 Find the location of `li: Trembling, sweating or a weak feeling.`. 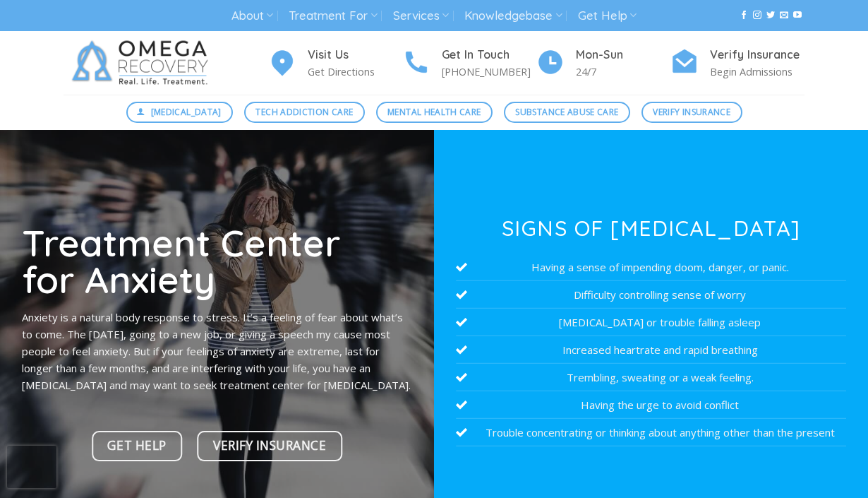

li: Trembling, sweating or a weak feeling. is located at coordinates (651, 377).